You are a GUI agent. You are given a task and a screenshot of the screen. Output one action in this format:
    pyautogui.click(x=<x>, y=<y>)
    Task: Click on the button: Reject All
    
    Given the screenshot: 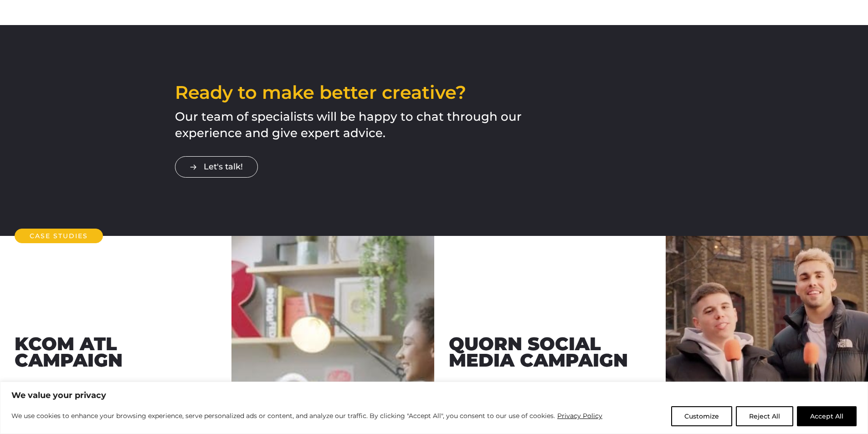 What is the action you would take?
    pyautogui.click(x=765, y=416)
    